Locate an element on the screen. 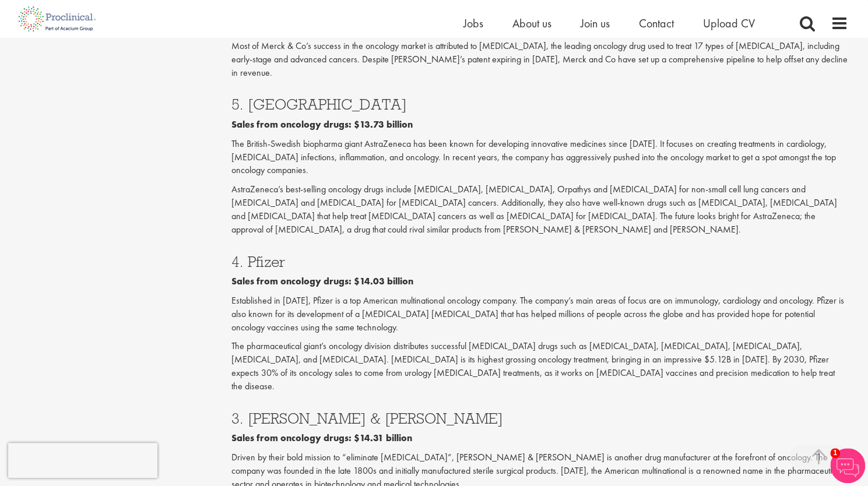 The height and width of the screenshot is (486, 868). a: Contact is located at coordinates (656, 24).